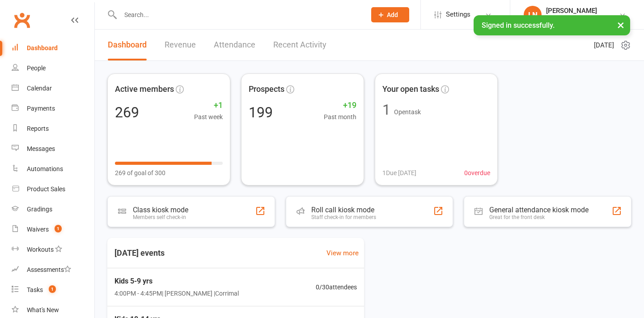 The height and width of the screenshot is (318, 644). Describe the element at coordinates (52, 189) in the screenshot. I see `a: Product Sales` at that location.